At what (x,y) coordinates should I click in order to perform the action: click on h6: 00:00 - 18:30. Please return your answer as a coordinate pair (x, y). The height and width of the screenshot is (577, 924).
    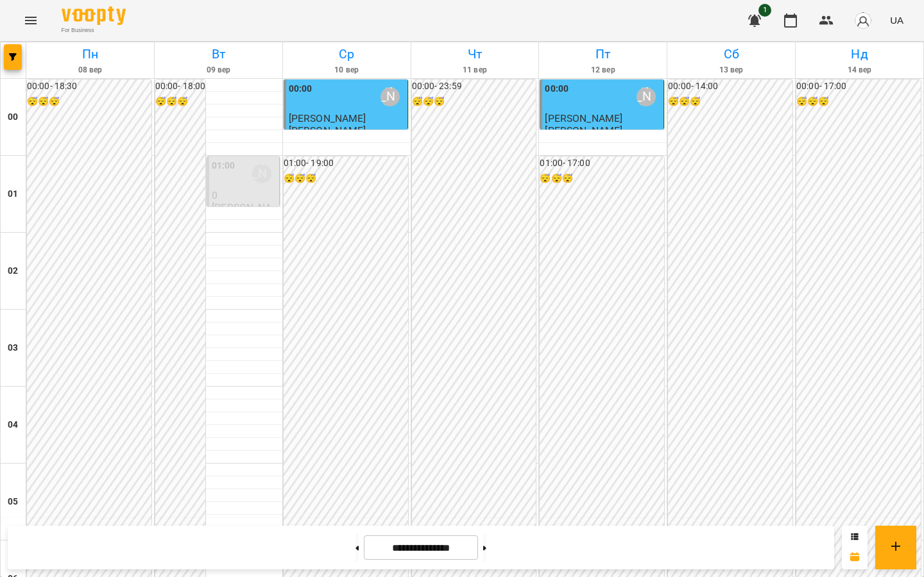
    Looking at the image, I should click on (89, 86).